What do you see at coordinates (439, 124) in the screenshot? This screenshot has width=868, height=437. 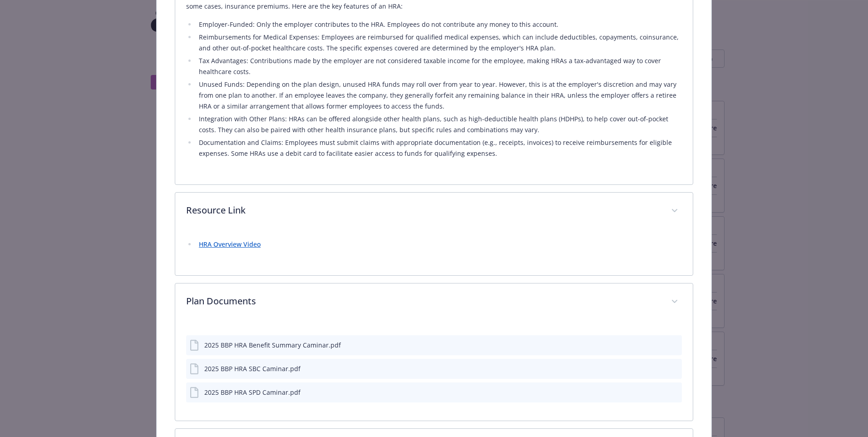 I see `li: Integration with Other Plans: HRAs can be offered alongside other health plans, such as high-dedu...` at bounding box center [439, 124].